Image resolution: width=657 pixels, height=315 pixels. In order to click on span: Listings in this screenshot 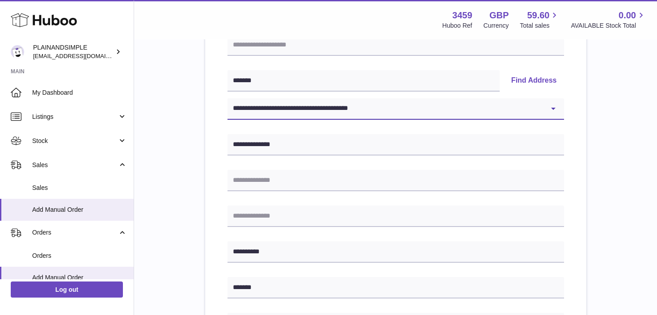, I will do `click(75, 117)`.